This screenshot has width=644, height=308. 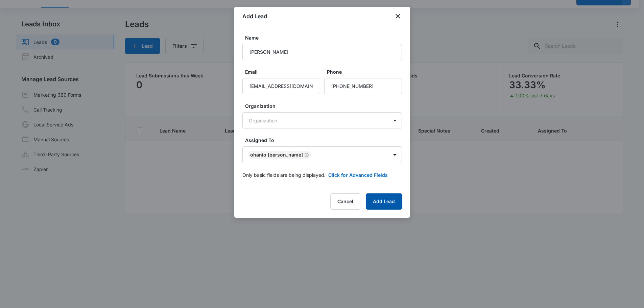 What do you see at coordinates (325, 140) in the screenshot?
I see `label: Assigned To` at bounding box center [325, 140].